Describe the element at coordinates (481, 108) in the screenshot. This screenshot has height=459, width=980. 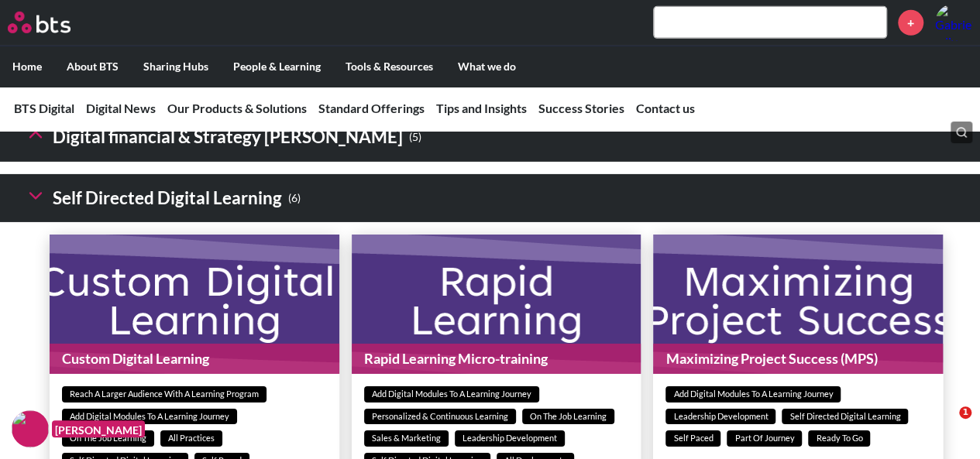
I see `a: Tips and Insights` at that location.